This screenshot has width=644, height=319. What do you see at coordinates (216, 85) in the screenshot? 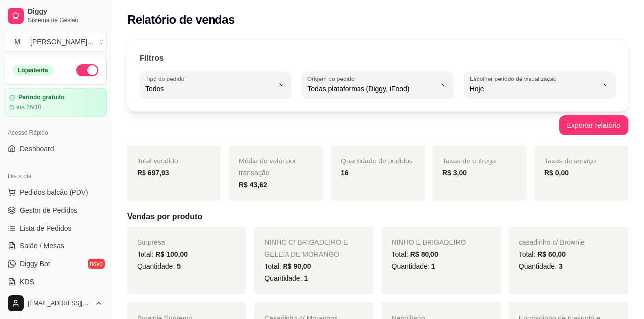
I see `button: Tipo do pedidoTodos` at bounding box center [216, 85].